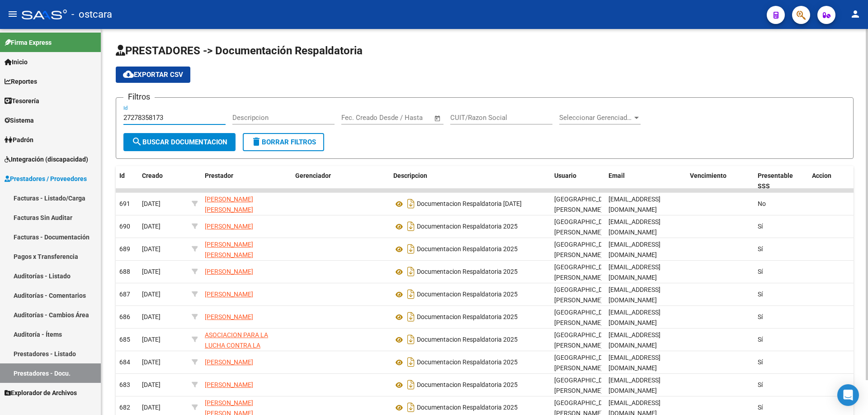 This screenshot has width=868, height=415. What do you see at coordinates (125, 226) in the screenshot?
I see `span: 690` at bounding box center [125, 226].